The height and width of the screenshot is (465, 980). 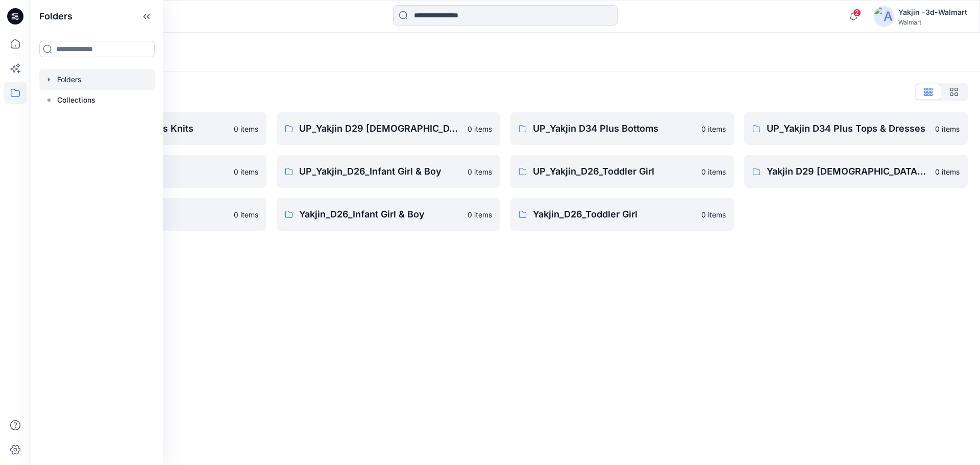 I want to click on div: Yakjin -3d-Walmart, so click(x=932, y=12).